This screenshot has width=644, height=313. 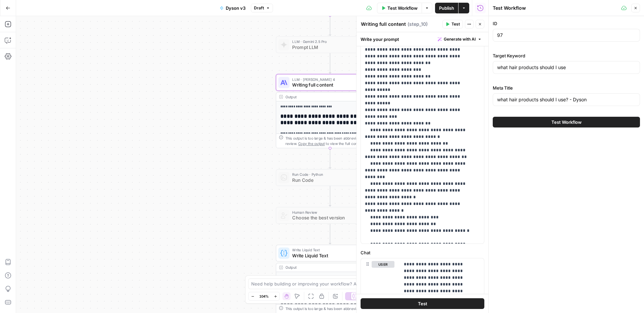 What do you see at coordinates (422, 39) in the screenshot?
I see `div: Write your prompt` at bounding box center [422, 39].